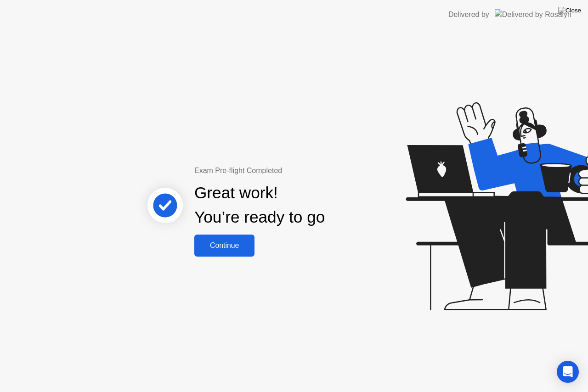  Describe the element at coordinates (533, 14) in the screenshot. I see `img: Delivered by Rosalyn` at that location.